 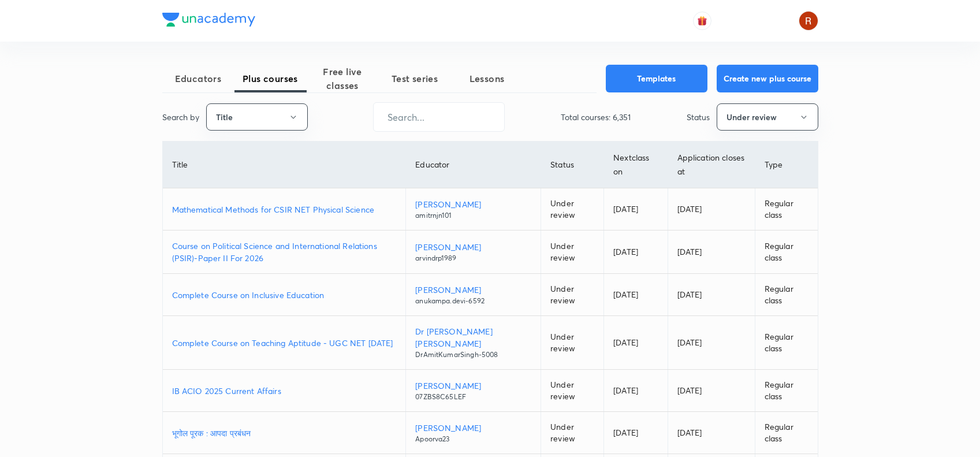 What do you see at coordinates (284, 252) in the screenshot?
I see `p: Course on Political Science and International Relations (PSIR)-Paper II For 2026` at bounding box center [284, 252].